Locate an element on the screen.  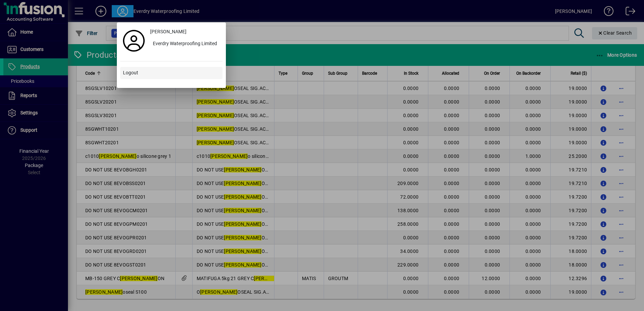
div: Everdry Waterproofing Limited is located at coordinates (185, 44).